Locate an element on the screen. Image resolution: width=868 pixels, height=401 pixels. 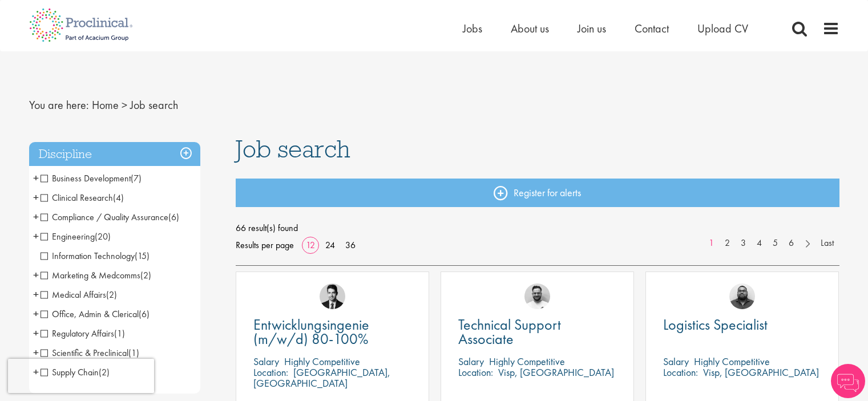
span: Technical Support Associate is located at coordinates (509, 332).